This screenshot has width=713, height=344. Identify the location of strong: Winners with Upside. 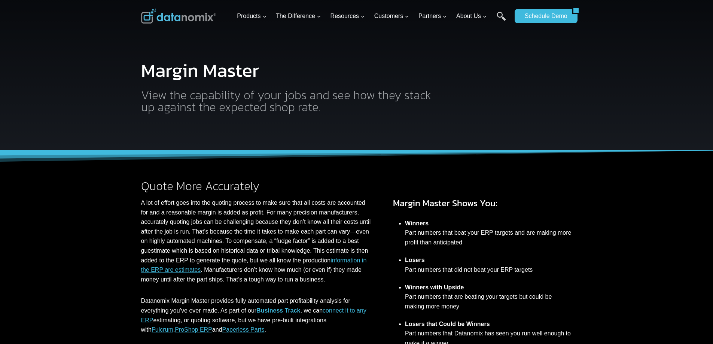
(434, 287).